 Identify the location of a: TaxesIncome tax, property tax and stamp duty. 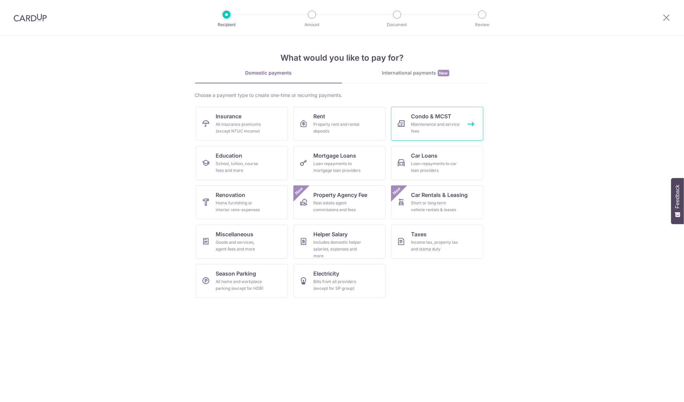
(437, 242).